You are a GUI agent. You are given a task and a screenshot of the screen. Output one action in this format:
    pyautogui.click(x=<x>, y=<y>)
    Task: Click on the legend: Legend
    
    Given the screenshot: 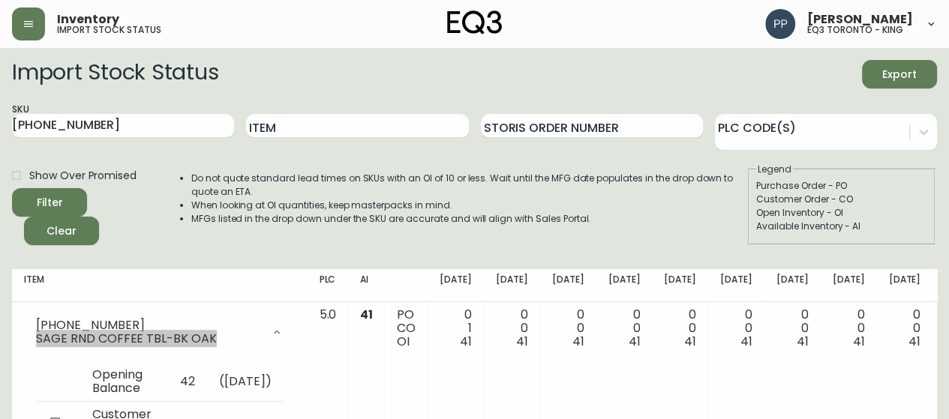 What is the action you would take?
    pyautogui.click(x=774, y=170)
    